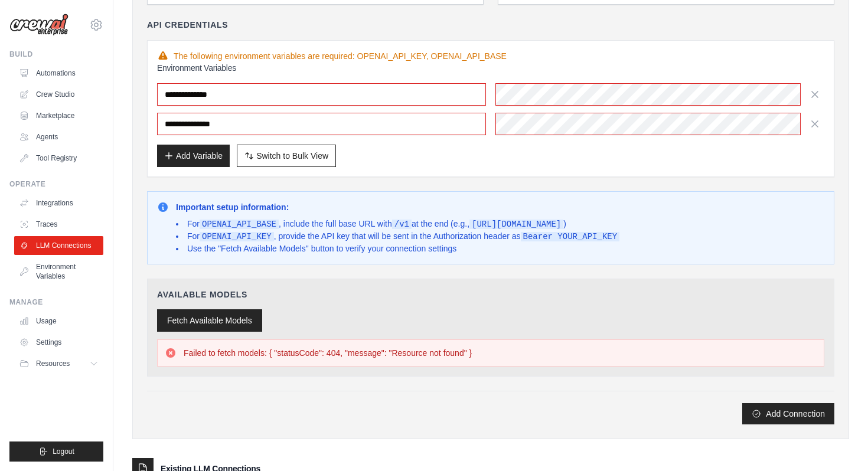 The width and height of the screenshot is (868, 471). Describe the element at coordinates (788, 414) in the screenshot. I see `button: Add Connection` at that location.